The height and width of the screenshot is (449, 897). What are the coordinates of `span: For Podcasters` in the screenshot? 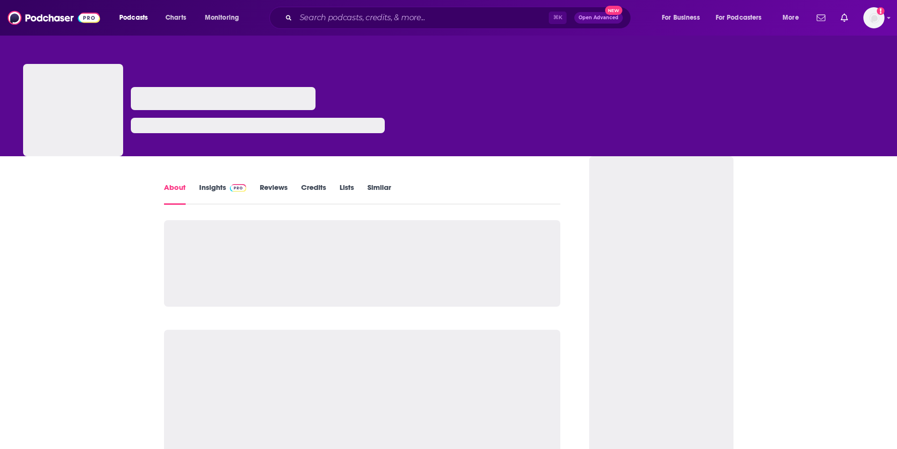 It's located at (738, 18).